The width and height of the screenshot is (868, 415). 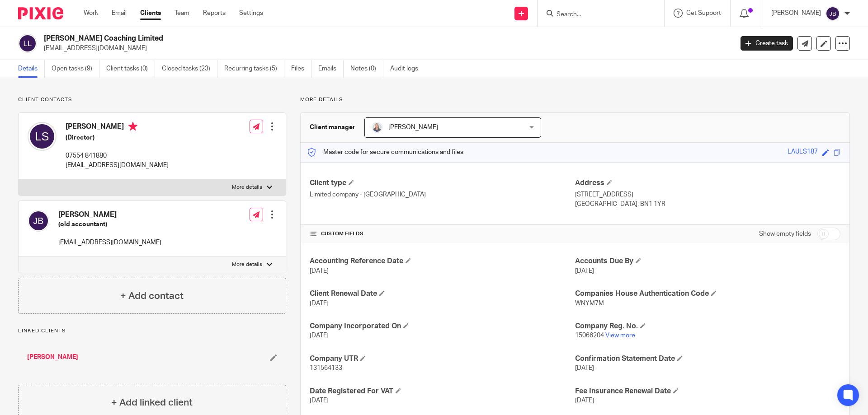 I want to click on p: Linked clients, so click(x=152, y=331).